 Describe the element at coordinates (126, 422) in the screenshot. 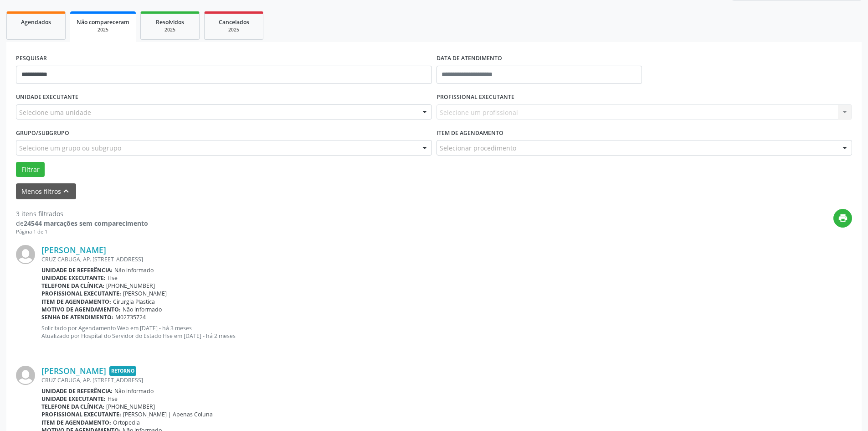

I see `span: Ortopedia` at that location.